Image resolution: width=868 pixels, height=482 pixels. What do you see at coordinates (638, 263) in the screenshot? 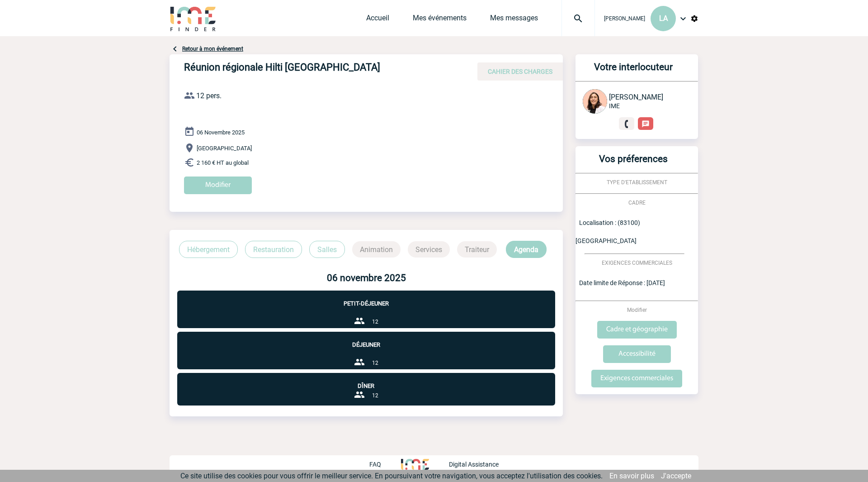
I see `span: EXIGENCES COMMERCIALES` at bounding box center [638, 263].